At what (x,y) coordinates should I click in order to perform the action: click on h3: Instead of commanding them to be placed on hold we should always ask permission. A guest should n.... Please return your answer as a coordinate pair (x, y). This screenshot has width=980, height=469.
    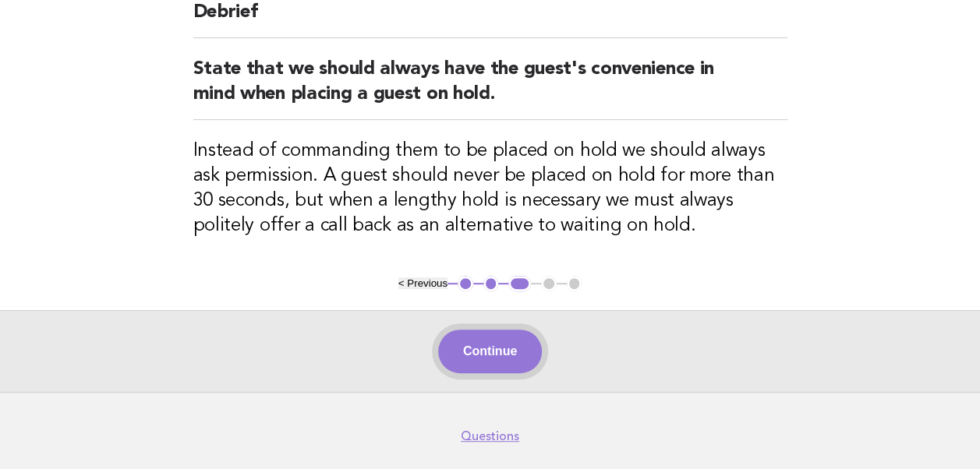
    Looking at the image, I should click on (490, 188).